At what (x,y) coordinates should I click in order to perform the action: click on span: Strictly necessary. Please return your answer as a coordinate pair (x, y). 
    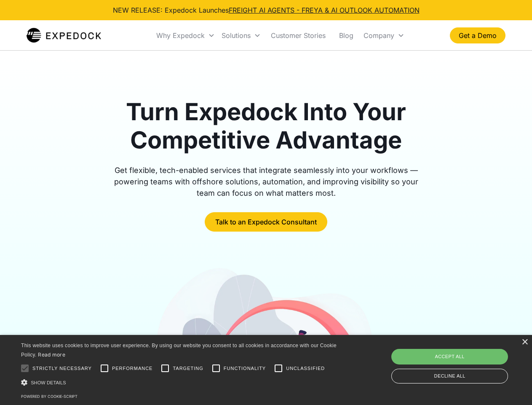
    Looking at the image, I should click on (62, 368).